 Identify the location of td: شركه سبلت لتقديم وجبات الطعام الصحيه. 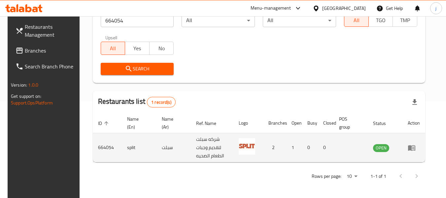
(212, 147).